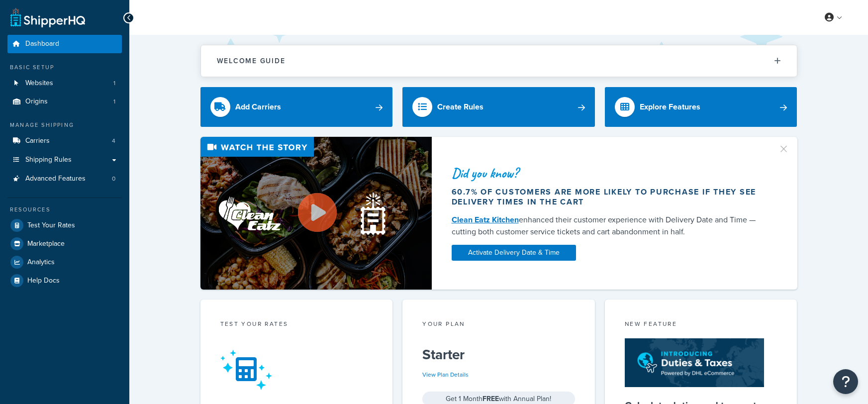 Image resolution: width=868 pixels, height=404 pixels. Describe the element at coordinates (499, 355) in the screenshot. I see `h5: Starter` at that location.